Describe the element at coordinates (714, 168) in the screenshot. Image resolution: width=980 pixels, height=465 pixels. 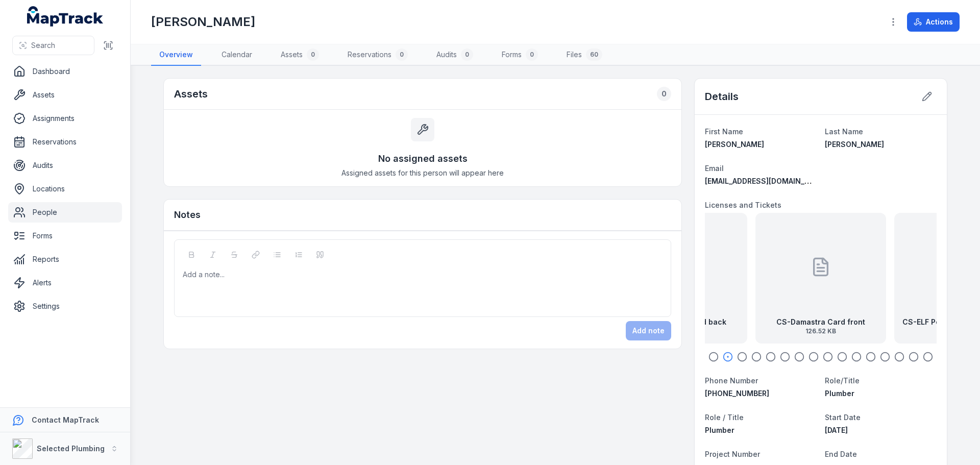
I see `span: Email` at that location.